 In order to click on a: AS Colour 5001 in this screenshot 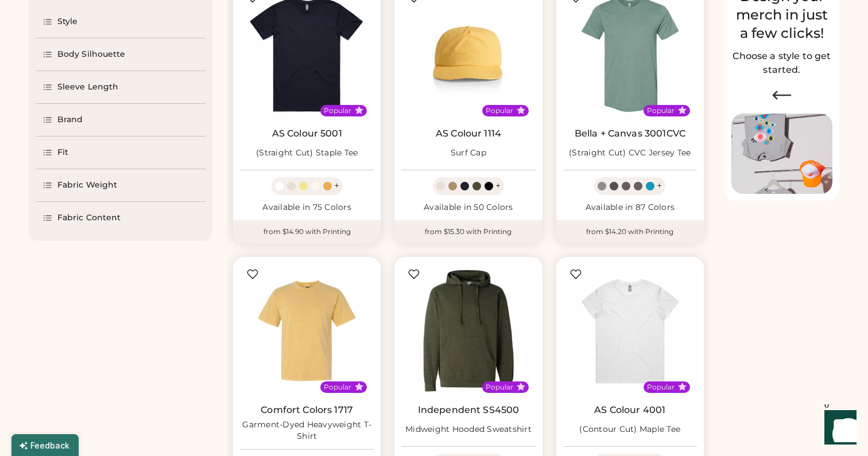, I will do `click(307, 133)`.